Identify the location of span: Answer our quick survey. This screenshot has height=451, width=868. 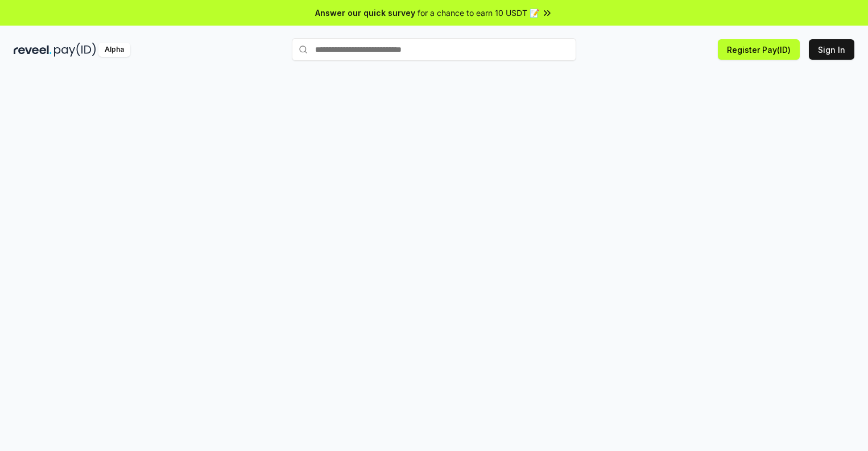
(365, 12).